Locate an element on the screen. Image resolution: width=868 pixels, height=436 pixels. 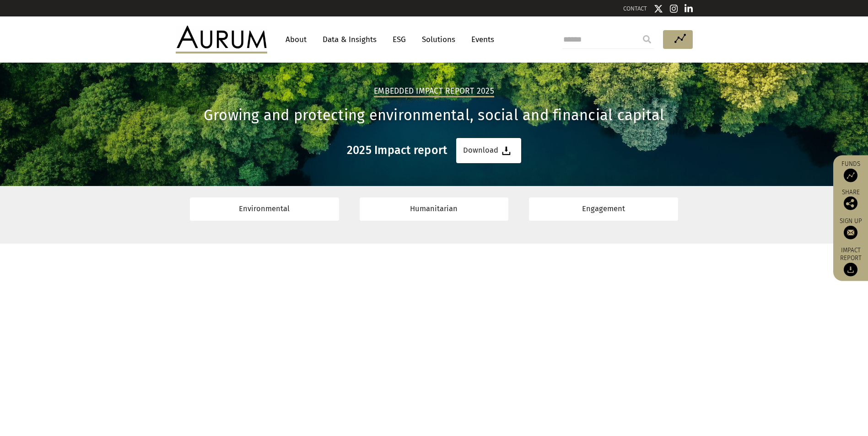
a: Impact report is located at coordinates (850, 261).